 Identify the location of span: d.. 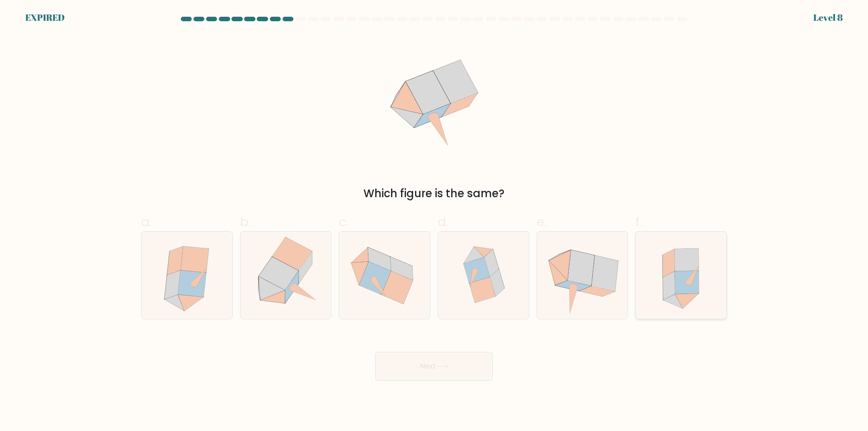
(443, 222).